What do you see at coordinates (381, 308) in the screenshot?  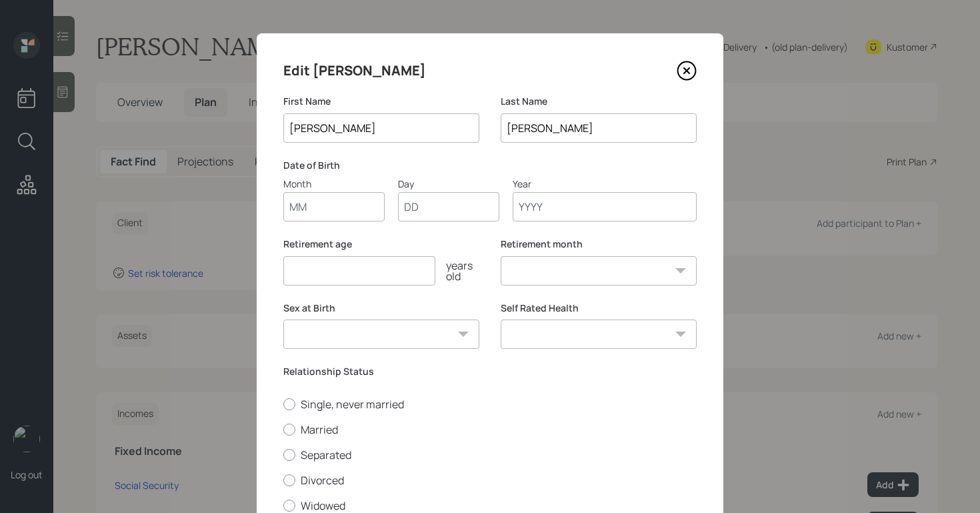 I see `label: Sex at Birth` at bounding box center [381, 308].